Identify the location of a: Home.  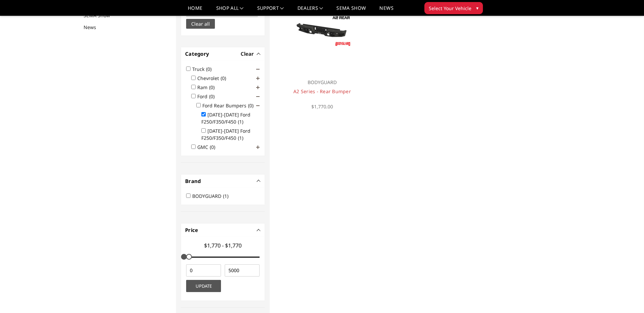
(195, 11).